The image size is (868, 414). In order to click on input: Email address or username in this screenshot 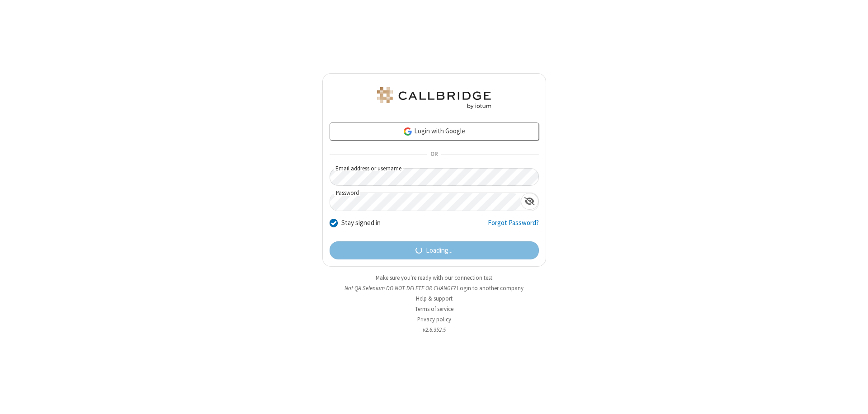, I will do `click(434, 176)`.